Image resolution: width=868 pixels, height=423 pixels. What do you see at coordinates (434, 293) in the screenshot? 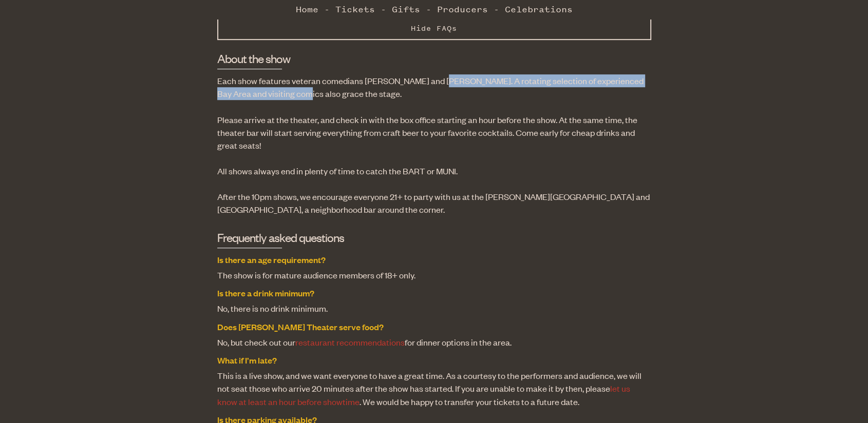
I see `dt: Is there a drink minimum?` at bounding box center [434, 293].